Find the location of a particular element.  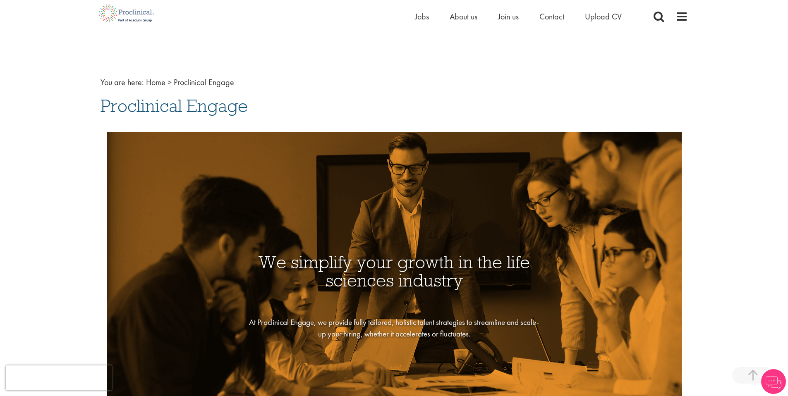

span: Upload CV is located at coordinates (603, 17).